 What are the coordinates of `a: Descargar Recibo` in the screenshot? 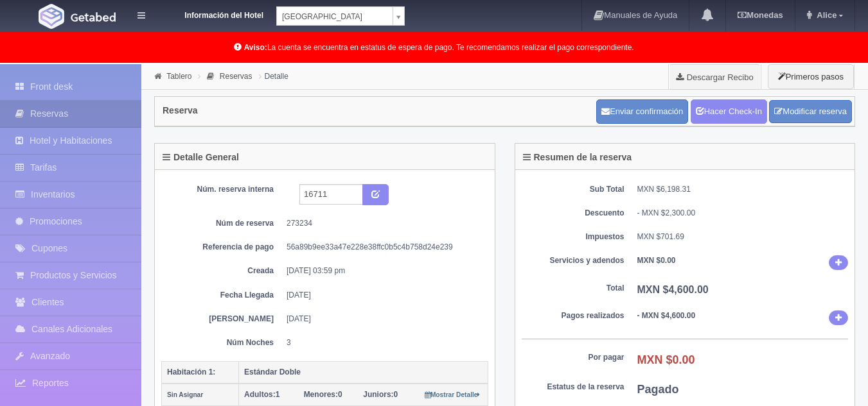 It's located at (715, 77).